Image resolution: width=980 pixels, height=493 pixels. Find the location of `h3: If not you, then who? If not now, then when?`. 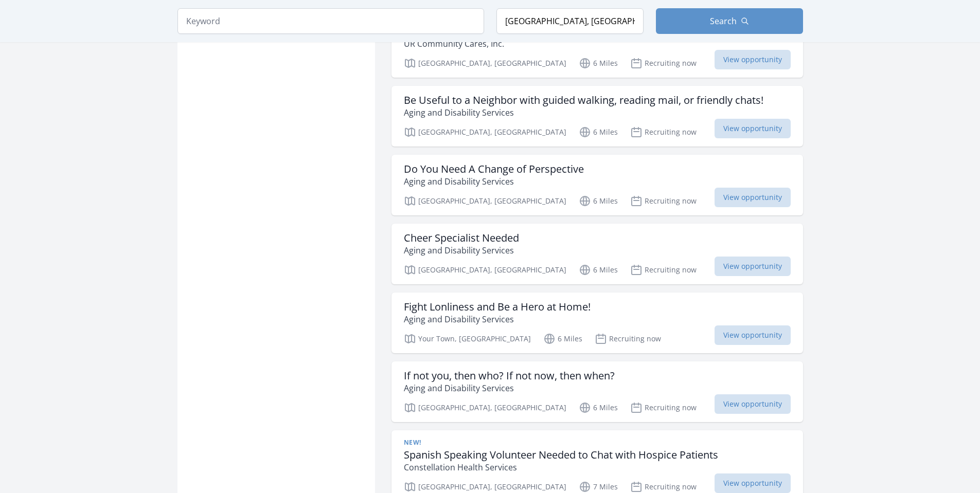

h3: If not you, then who? If not now, then when? is located at coordinates (509, 376).